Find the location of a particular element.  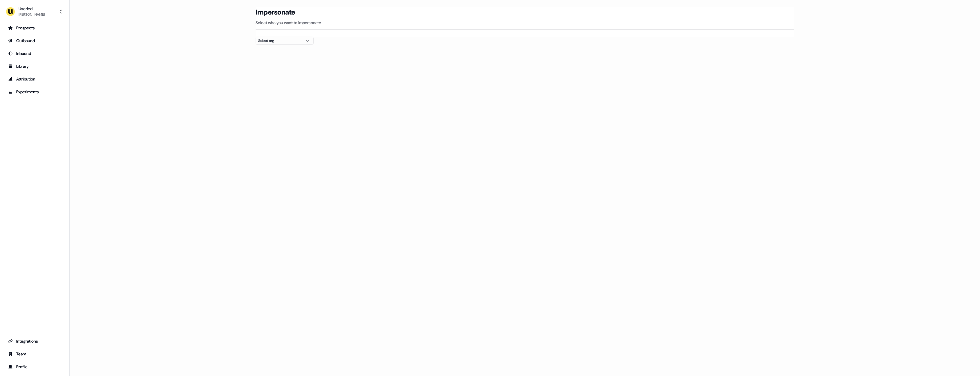

a: Go to profile is located at coordinates (35, 366).